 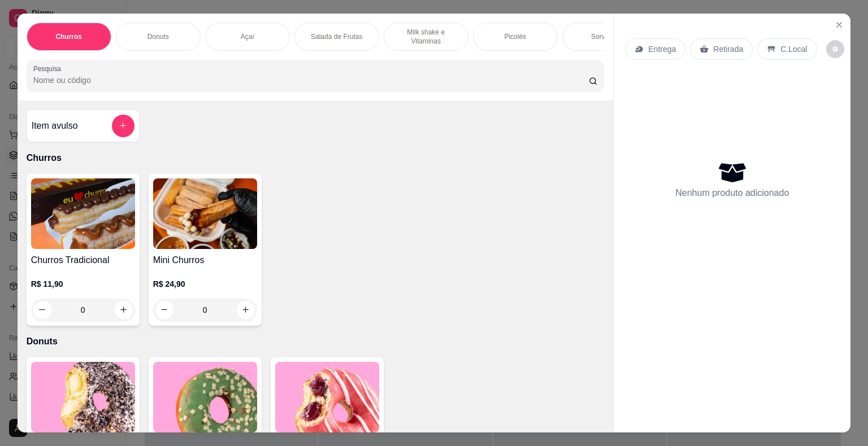 What do you see at coordinates (311, 80) in the screenshot?
I see `input: Pesquisa` at bounding box center [311, 80].